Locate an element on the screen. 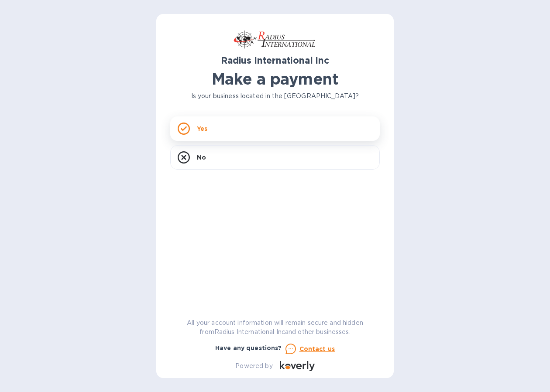  p: No is located at coordinates (201, 157).